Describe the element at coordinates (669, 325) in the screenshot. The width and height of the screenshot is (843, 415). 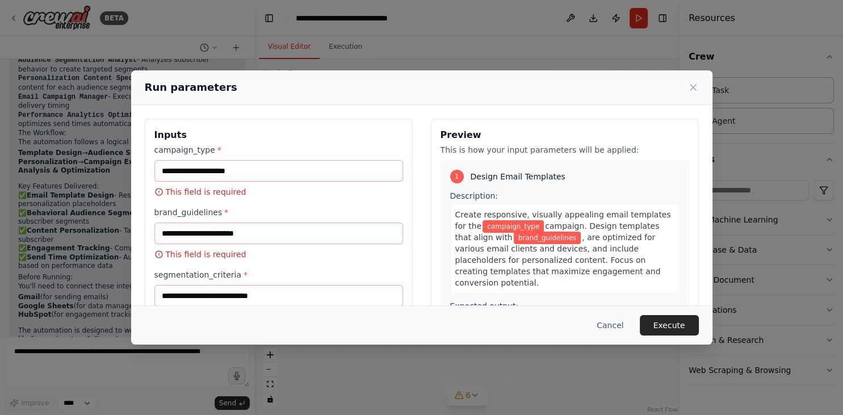
I see `button: Execute` at that location.